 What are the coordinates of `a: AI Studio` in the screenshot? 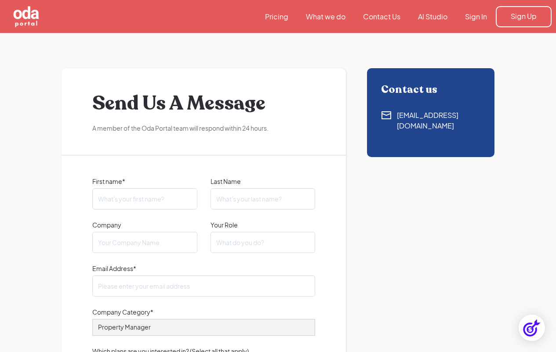 It's located at (432, 17).